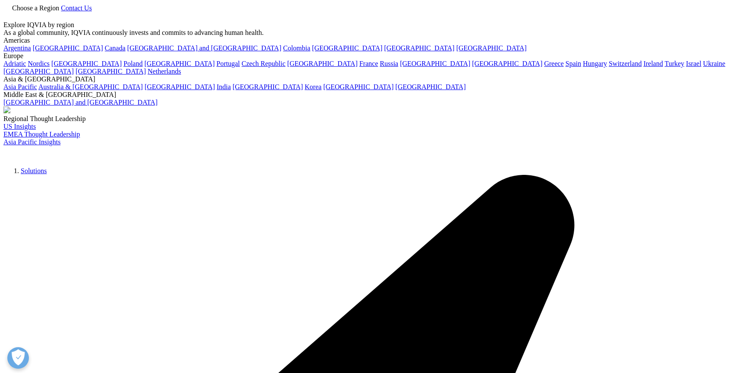 This screenshot has width=729, height=373. Describe the element at coordinates (675, 63) in the screenshot. I see `a: Turkey` at that location.